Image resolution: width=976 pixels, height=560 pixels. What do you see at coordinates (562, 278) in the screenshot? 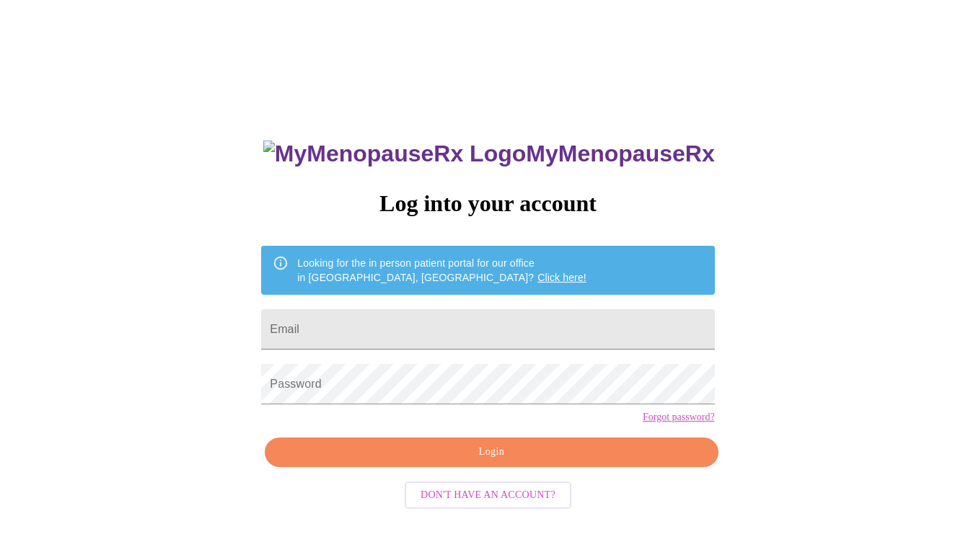
I see `a: Click here!` at bounding box center [562, 278].